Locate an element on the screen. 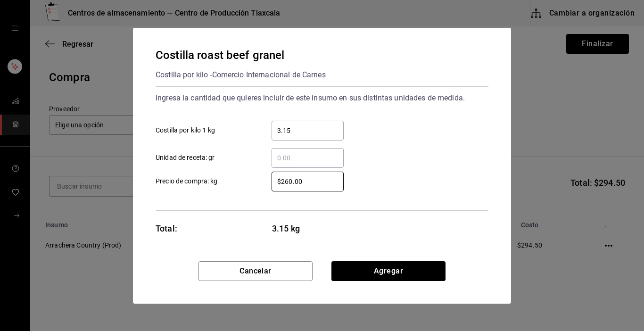  span: Costilla por kilo 1 kg is located at coordinates (185, 130).